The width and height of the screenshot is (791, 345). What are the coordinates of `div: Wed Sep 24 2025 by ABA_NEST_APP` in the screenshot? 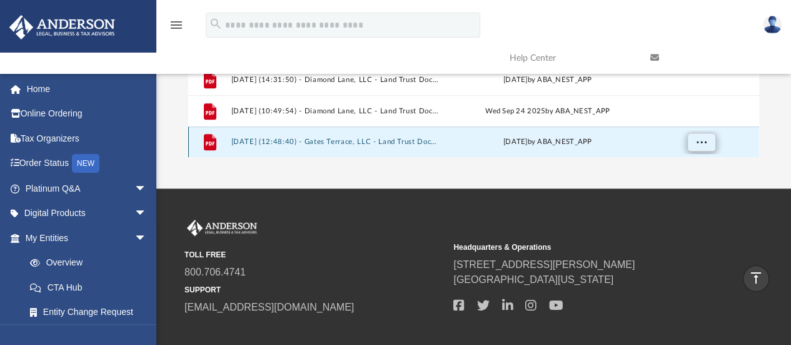 It's located at (548, 111).